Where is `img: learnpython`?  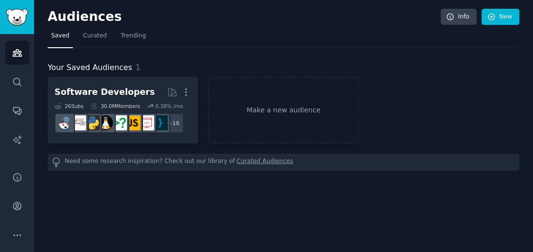 img: learnpython is located at coordinates (78, 122).